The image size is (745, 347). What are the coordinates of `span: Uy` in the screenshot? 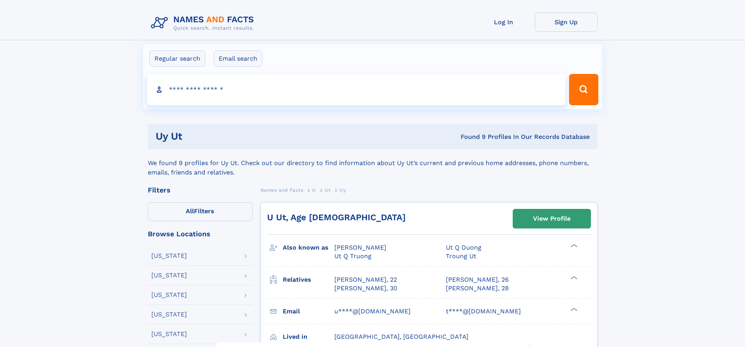 It's located at (343, 190).